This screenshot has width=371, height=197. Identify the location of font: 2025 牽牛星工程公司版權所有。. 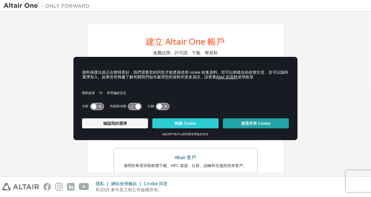
(131, 190).